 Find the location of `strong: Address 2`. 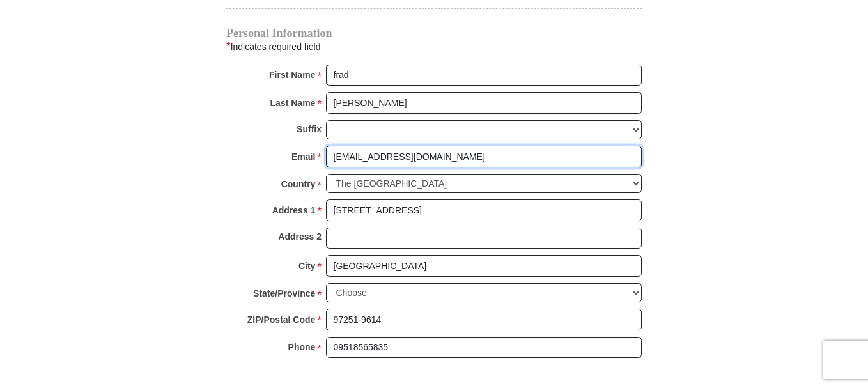

strong: Address 2 is located at coordinates (300, 237).